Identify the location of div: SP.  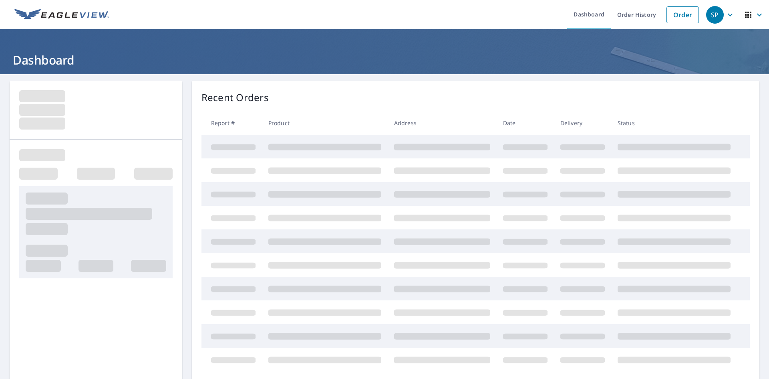
(715, 15).